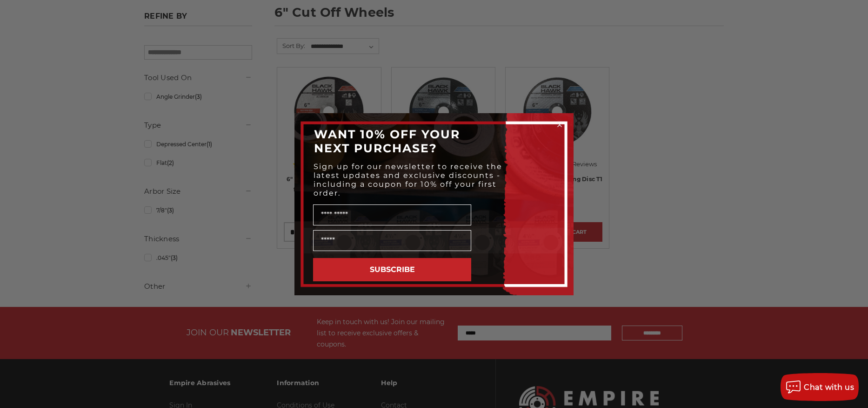 The width and height of the screenshot is (868, 408). Describe the element at coordinates (387, 141) in the screenshot. I see `span: WANT 10% OFF YOUR NEXT PURCHASE?` at that location.